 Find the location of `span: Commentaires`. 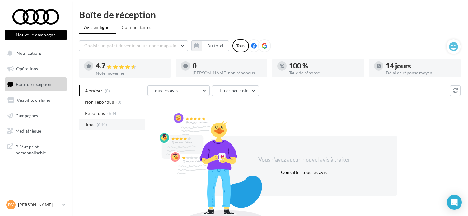

span: Commentaires is located at coordinates (136, 27).